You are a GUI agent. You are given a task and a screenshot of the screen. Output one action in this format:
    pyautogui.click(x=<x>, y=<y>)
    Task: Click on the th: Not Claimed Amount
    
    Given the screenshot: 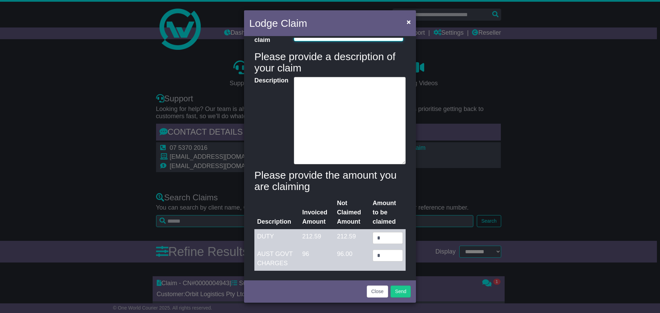 What is the action you would take?
    pyautogui.click(x=352, y=213)
    